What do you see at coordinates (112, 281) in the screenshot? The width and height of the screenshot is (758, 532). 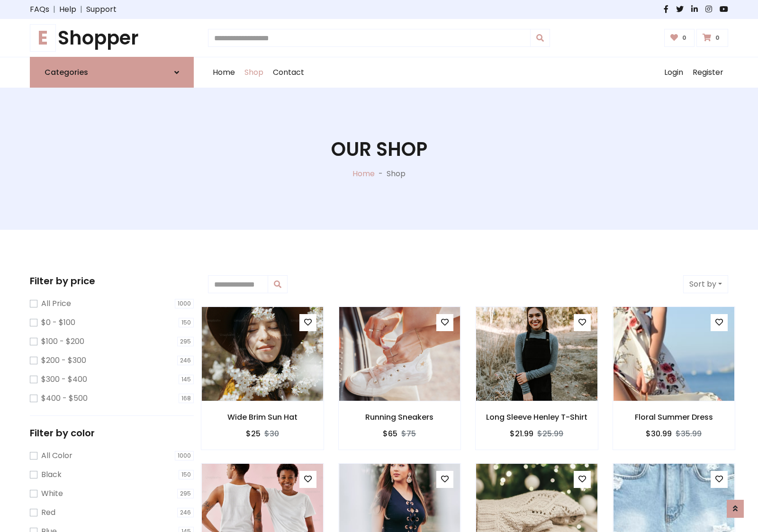 I see `h5: Filter by price` at bounding box center [112, 281].